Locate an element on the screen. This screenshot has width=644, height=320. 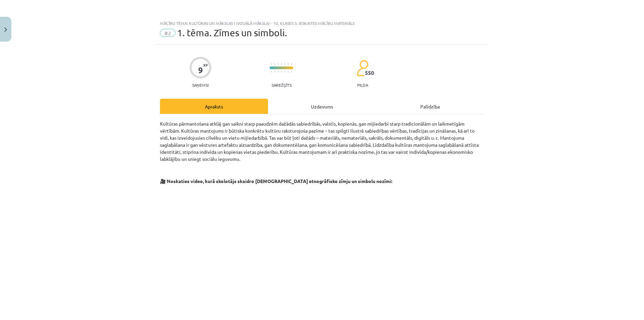
div: Uzdevums is located at coordinates (322, 106).